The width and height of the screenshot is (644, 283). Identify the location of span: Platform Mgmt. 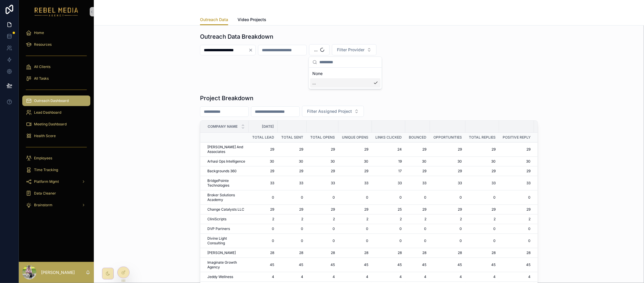
(46, 182).